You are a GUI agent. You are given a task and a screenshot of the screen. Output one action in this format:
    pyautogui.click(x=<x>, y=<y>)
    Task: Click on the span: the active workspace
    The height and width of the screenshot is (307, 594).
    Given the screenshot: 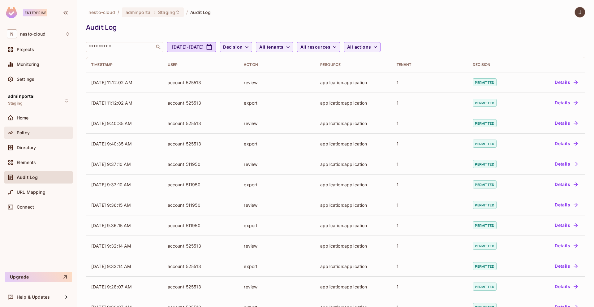 What is the action you would take?
    pyautogui.click(x=102, y=12)
    